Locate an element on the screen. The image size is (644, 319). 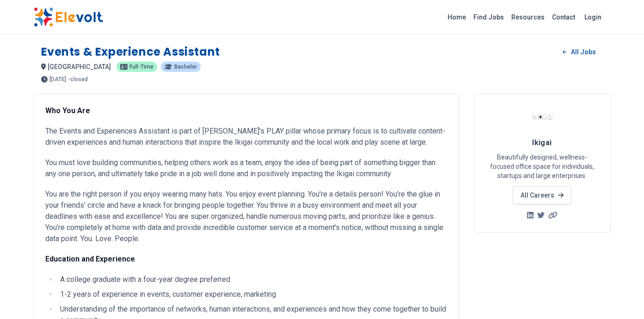
img: Ikigai is located at coordinates (542, 117).